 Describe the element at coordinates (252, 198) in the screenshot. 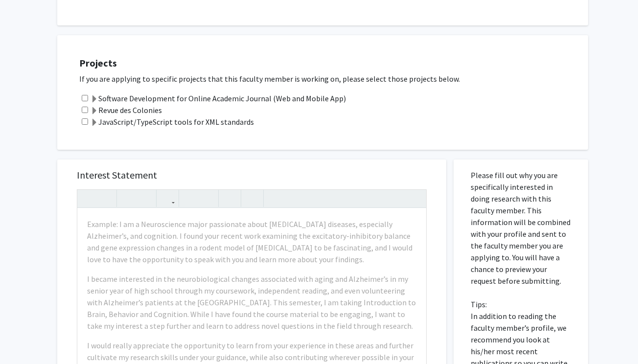

I see `button: Insert horizontal rule` at that location.